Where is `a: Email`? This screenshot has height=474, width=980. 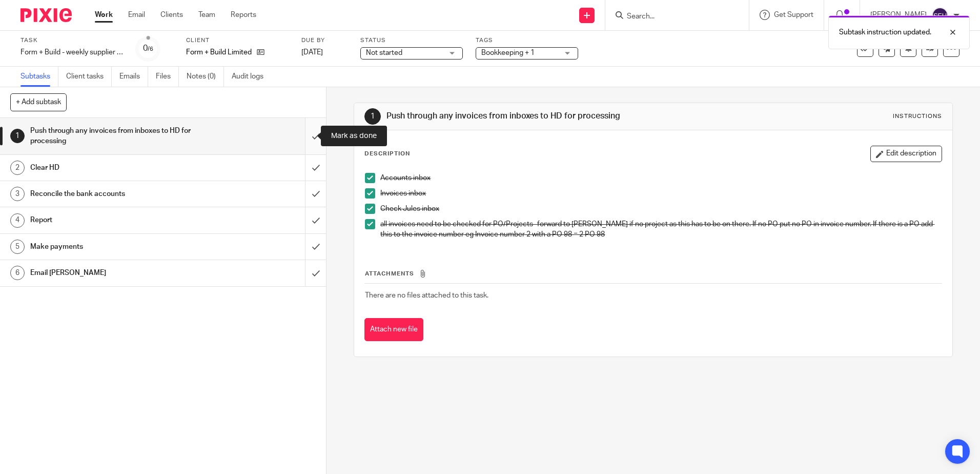
a: Email is located at coordinates (136, 15).